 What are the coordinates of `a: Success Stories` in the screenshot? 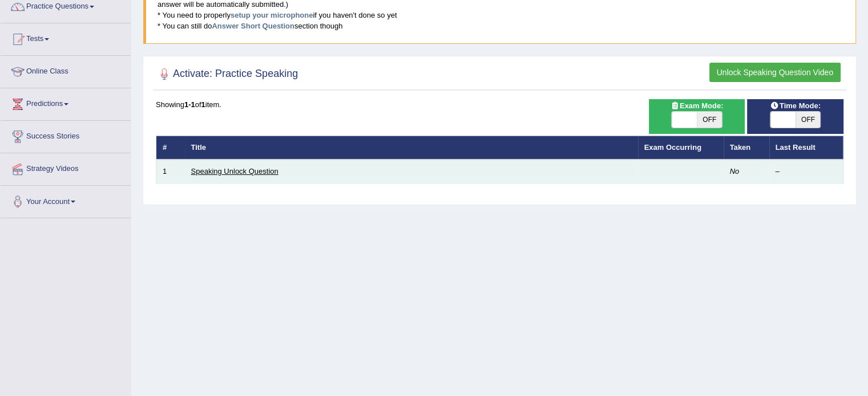 It's located at (65, 135).